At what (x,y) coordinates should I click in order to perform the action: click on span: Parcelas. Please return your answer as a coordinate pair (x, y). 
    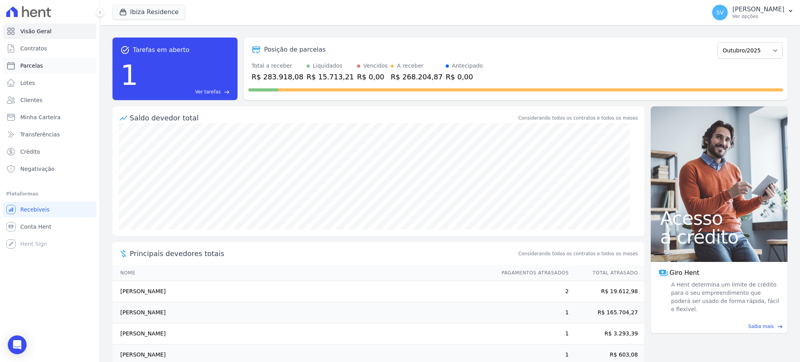
    Looking at the image, I should click on (32, 66).